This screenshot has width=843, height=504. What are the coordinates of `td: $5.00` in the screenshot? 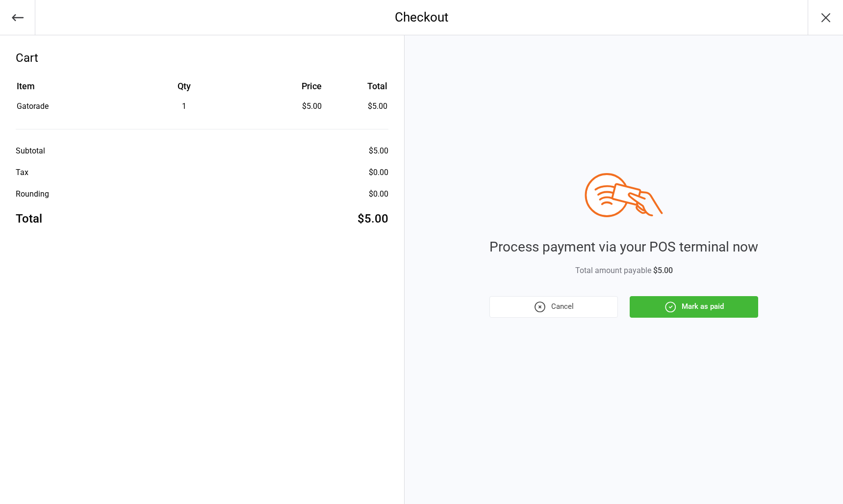 It's located at (356, 107).